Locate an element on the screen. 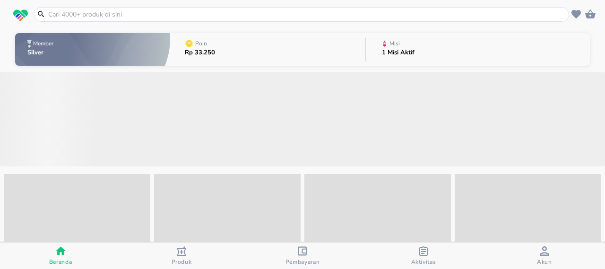 The width and height of the screenshot is (605, 269). button: Produk is located at coordinates (182, 256).